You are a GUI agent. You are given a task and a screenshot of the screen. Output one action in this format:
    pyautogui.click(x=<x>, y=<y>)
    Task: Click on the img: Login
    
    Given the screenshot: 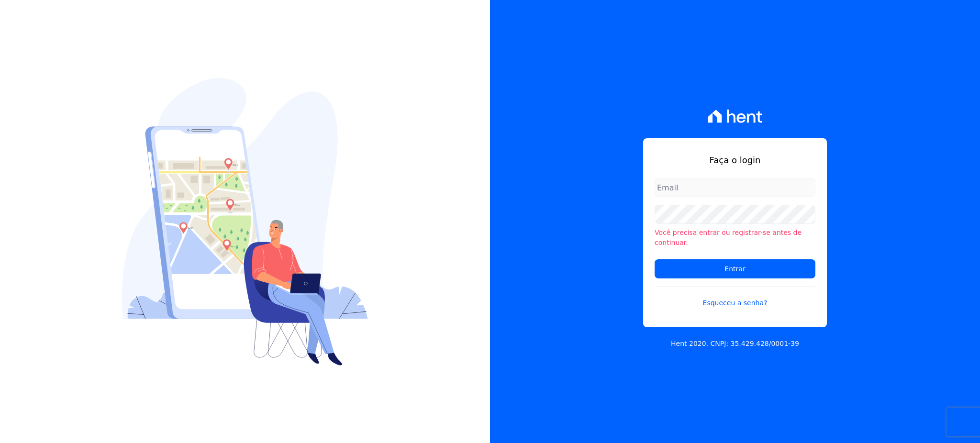 What is the action you would take?
    pyautogui.click(x=245, y=222)
    